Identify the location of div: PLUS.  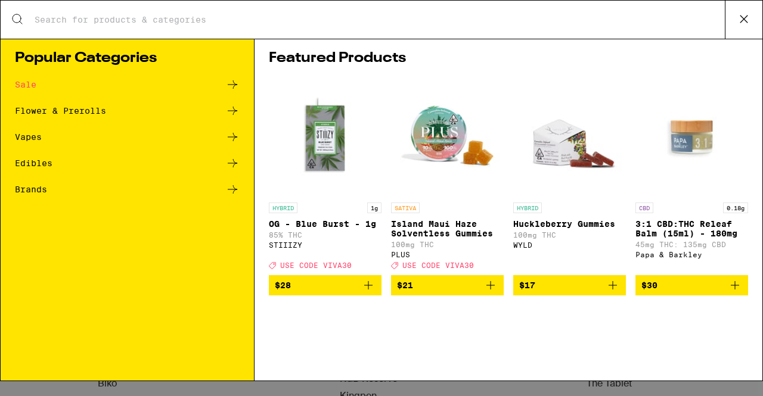
(447, 255).